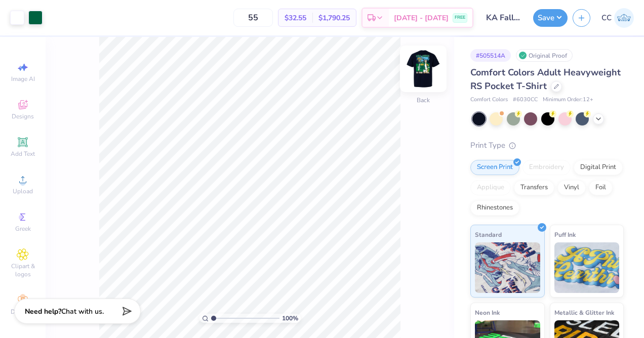  Describe the element at coordinates (295, 17) in the screenshot. I see `span: $32.55` at that location.